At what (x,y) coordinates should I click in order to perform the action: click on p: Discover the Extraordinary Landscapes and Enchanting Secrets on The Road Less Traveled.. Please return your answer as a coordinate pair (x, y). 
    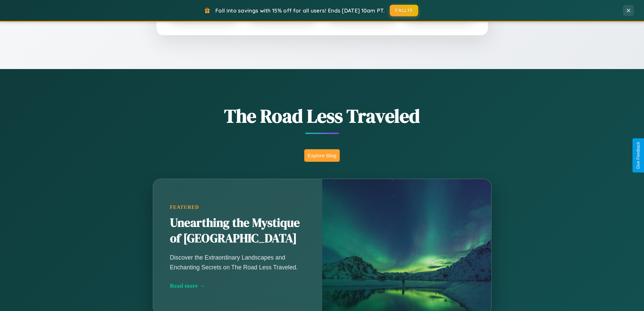
    Looking at the image, I should click on (238, 262).